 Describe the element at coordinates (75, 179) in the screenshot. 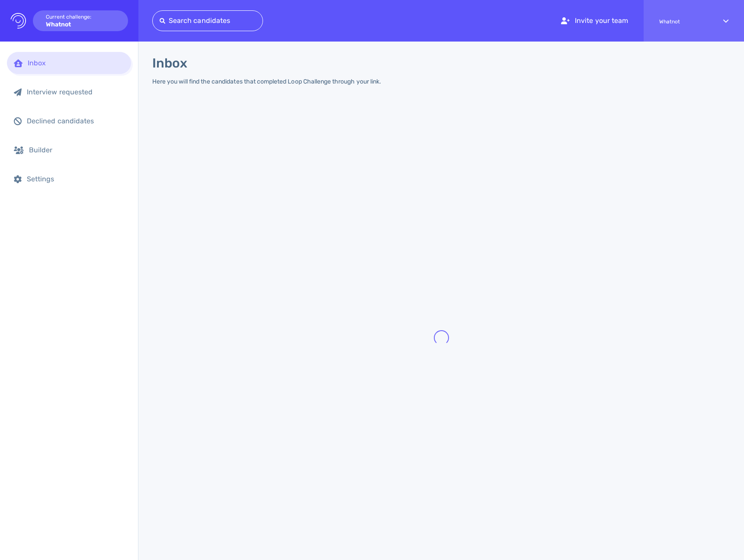

I see `div: Settings` at that location.